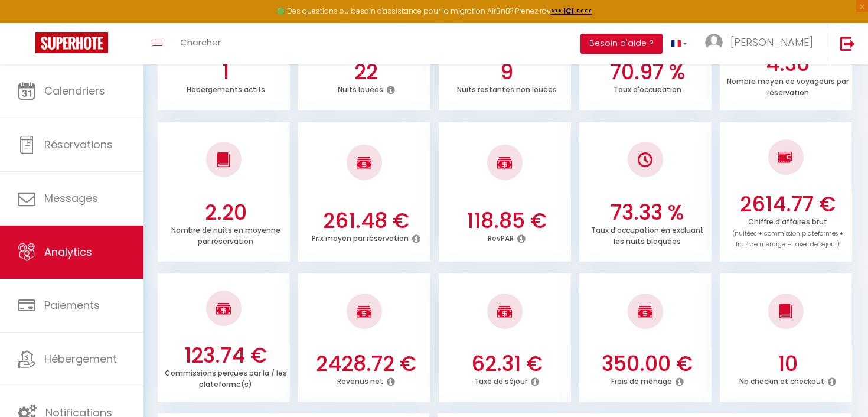 This screenshot has width=868, height=417. Describe the element at coordinates (71, 42) in the screenshot. I see `img: Super Booking` at that location.